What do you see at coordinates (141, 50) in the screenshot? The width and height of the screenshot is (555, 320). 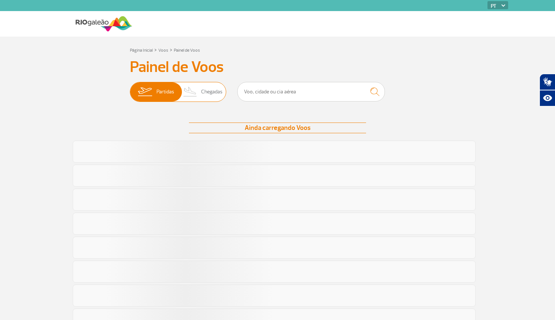 I see `a: Página Inicial` at bounding box center [141, 50].